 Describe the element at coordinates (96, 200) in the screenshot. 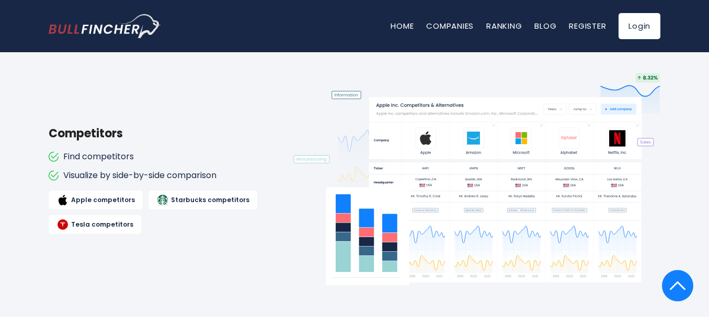

I see `a: Apple competitors` at that location.